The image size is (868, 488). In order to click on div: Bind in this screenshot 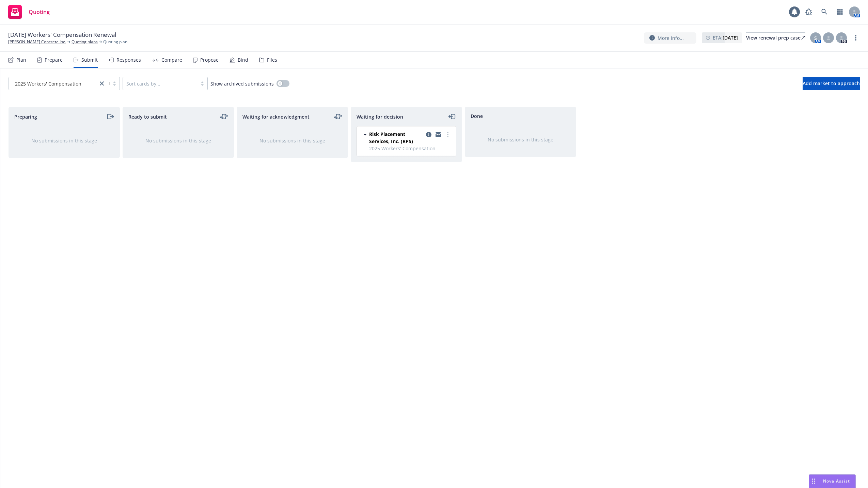, I will do `click(243, 60)`.